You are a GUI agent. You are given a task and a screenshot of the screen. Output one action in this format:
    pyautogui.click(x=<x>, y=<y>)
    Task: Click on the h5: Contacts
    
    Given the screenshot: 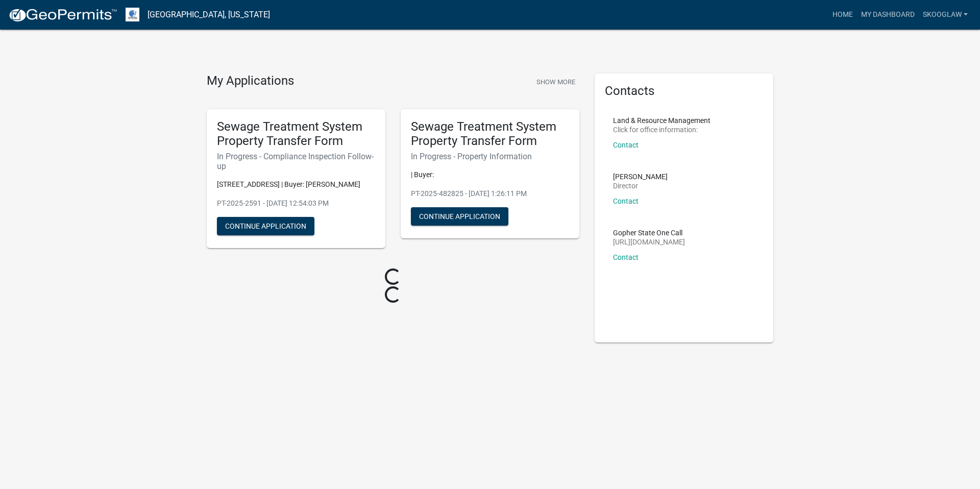 What is the action you would take?
    pyautogui.click(x=684, y=91)
    